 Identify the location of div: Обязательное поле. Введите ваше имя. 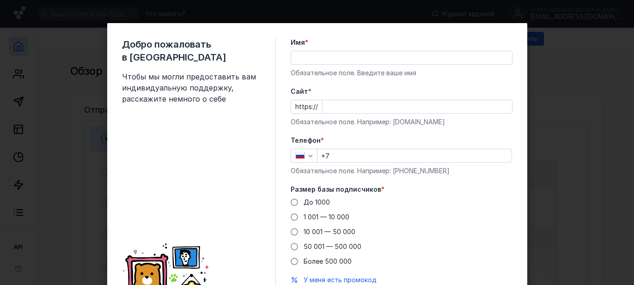
(401, 73).